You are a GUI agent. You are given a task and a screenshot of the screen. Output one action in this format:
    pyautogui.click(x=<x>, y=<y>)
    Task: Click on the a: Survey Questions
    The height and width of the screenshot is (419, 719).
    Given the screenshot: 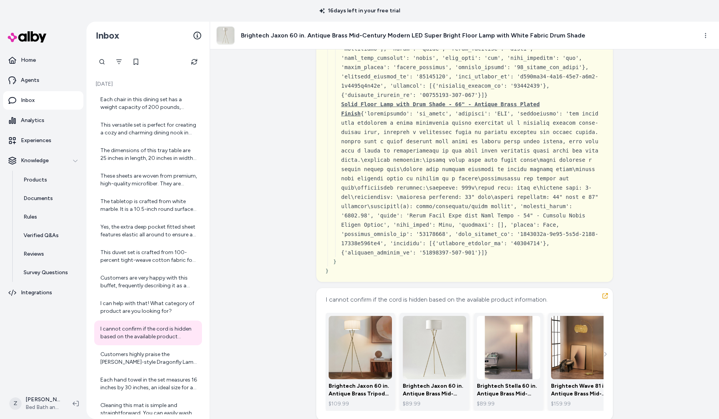 What is the action you would take?
    pyautogui.click(x=49, y=273)
    